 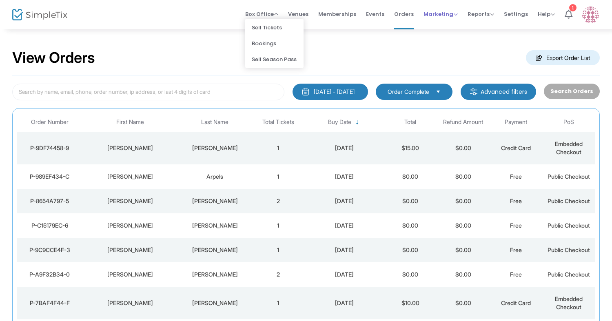 I want to click on div: Leslie, so click(x=130, y=226).